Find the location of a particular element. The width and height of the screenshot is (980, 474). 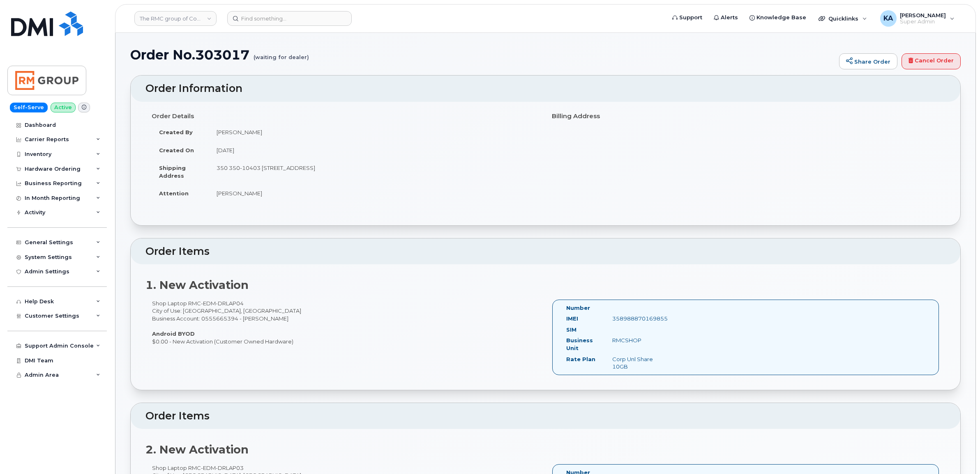

strong: 2. New Activation is located at coordinates (196, 450).